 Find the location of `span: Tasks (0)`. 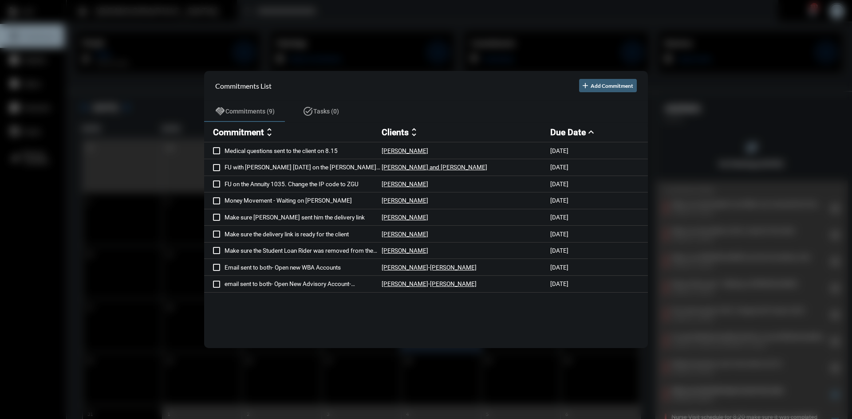

span: Tasks (0) is located at coordinates (326, 111).